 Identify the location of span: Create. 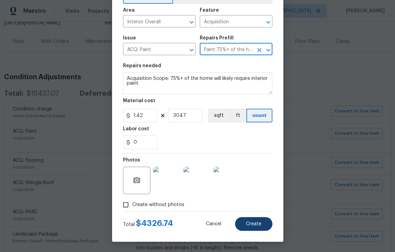
(254, 224).